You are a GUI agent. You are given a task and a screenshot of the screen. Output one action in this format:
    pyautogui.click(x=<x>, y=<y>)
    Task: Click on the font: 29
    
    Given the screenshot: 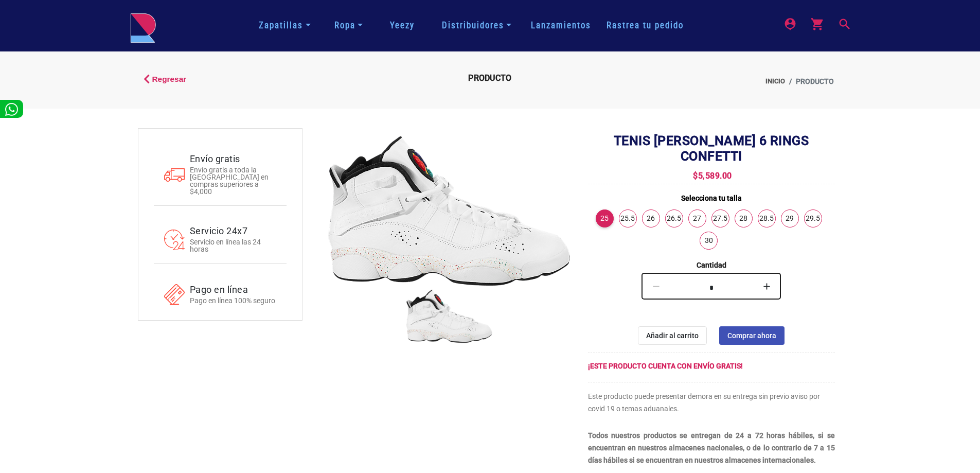 What is the action you would take?
    pyautogui.click(x=789, y=218)
    